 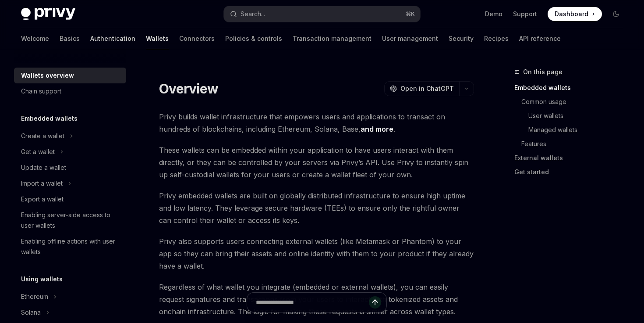 What do you see at coordinates (494, 14) in the screenshot?
I see `a: Demo` at bounding box center [494, 14].